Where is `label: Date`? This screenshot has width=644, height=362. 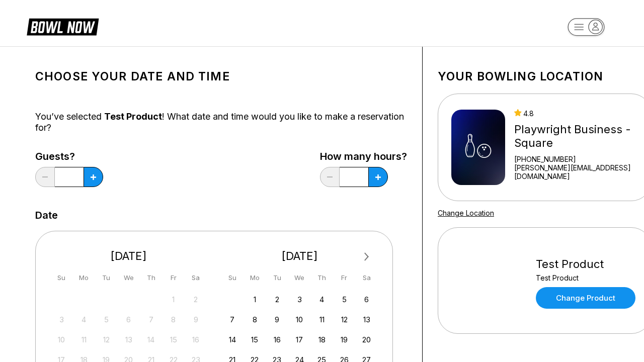
label: Date is located at coordinates (46, 215).